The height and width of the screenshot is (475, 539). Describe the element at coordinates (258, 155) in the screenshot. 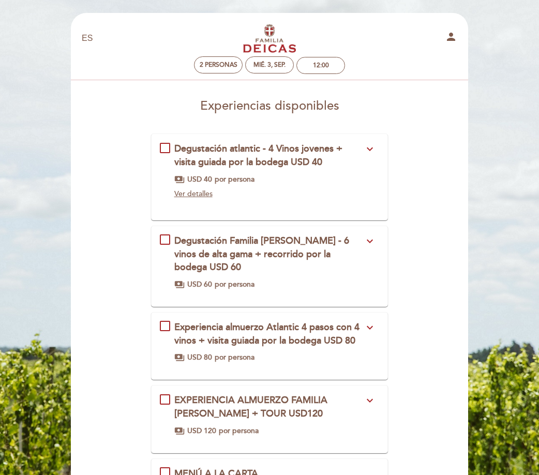

I see `span: Degustación atlantic - 4 Vinos jovenes + visita guiada por la bodega USD 40` at that location.